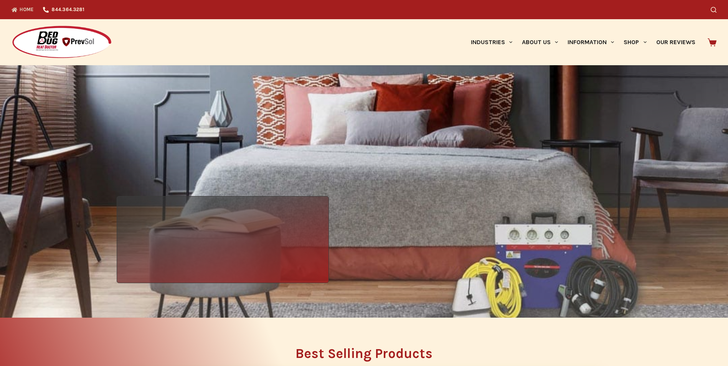  Describe the element at coordinates (713, 10) in the screenshot. I see `button: Search` at that location.